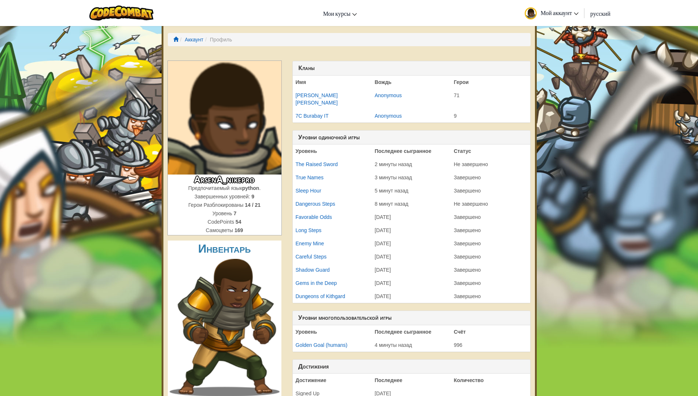  Describe the element at coordinates (316, 164) in the screenshot. I see `a: The Raised Sword` at that location.